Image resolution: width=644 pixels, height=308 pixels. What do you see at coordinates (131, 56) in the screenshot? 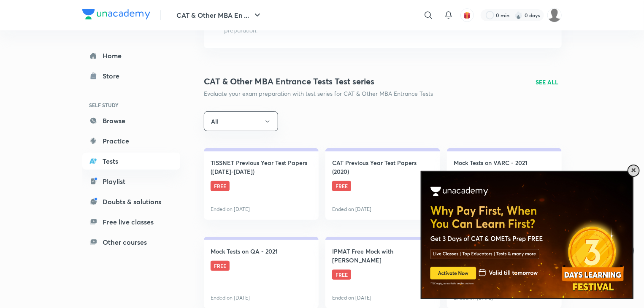
I see `a: Home` at bounding box center [131, 56].